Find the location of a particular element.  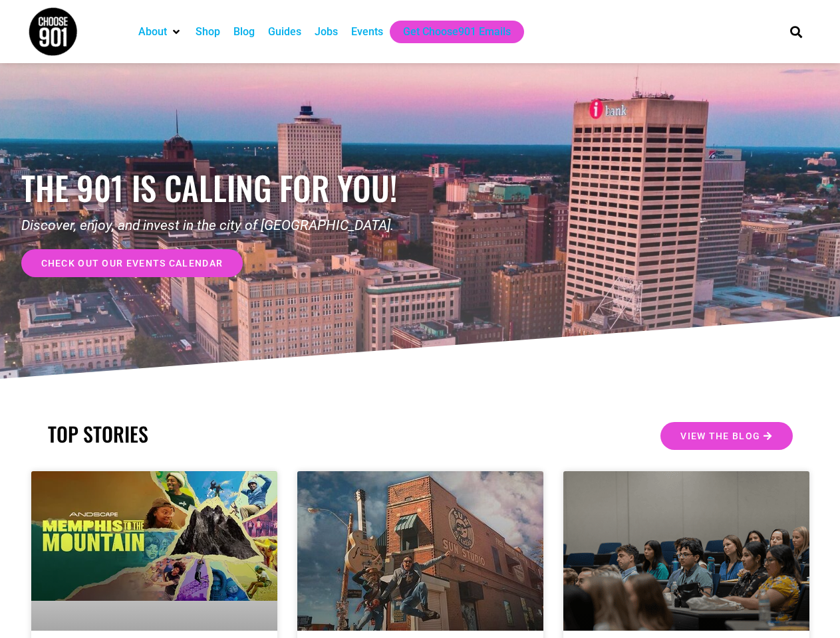

a: Guides is located at coordinates (285, 32).